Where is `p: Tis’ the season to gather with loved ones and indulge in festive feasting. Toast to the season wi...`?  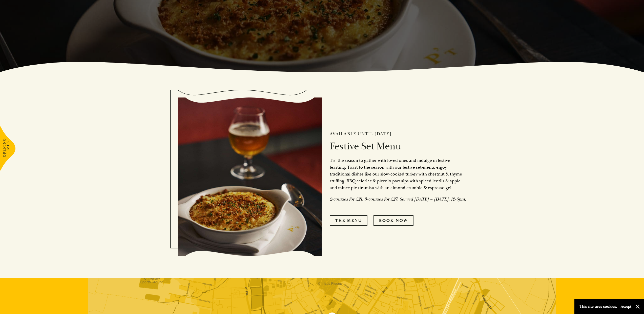 p: Tis’ the season to gather with loved ones and indulge in festive feasting. Toast to the season wi... is located at coordinates (398, 174).